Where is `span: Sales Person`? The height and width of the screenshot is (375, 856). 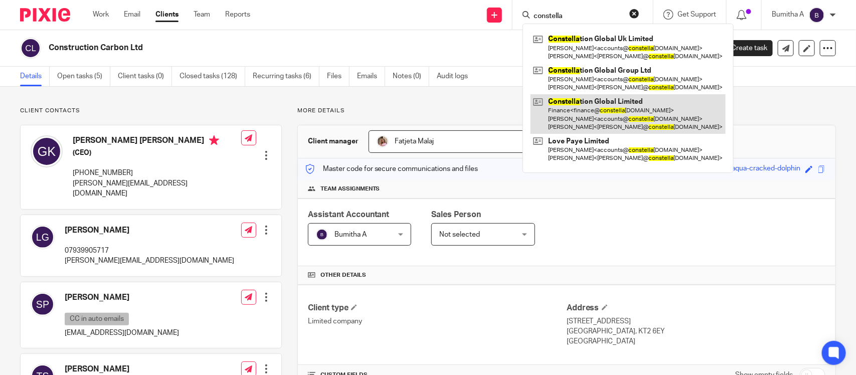
span: Sales Person is located at coordinates (456, 215).